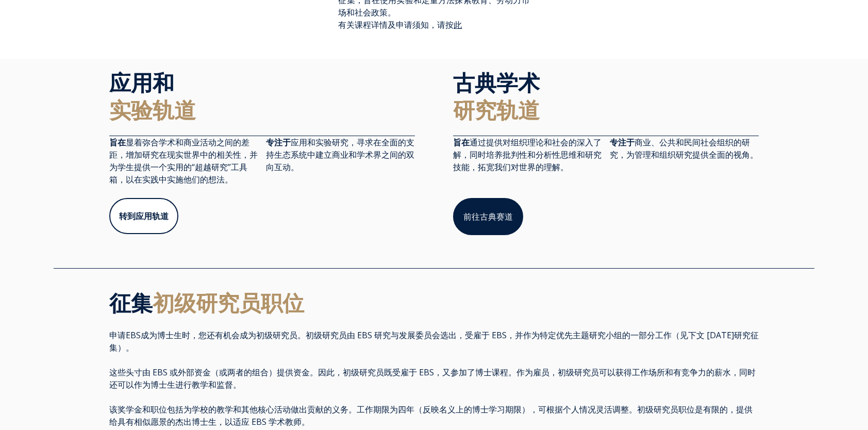  Describe the element at coordinates (340, 155) in the screenshot. I see `span: 应用和实验研究，寻求在全面的支持生态系统中建立商业和学术界之间的双向互动。` at that location.